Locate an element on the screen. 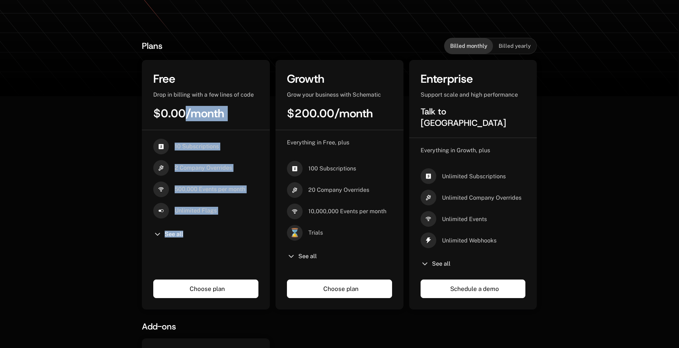 This screenshot has width=679, height=348. span: Trials is located at coordinates (316, 233).